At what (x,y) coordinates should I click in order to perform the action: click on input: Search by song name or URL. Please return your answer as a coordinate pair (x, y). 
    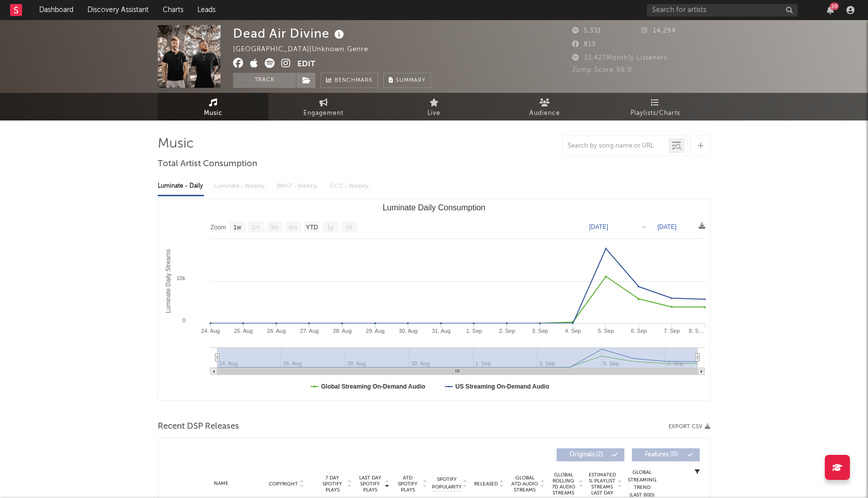
    Looking at the image, I should click on (616, 146).